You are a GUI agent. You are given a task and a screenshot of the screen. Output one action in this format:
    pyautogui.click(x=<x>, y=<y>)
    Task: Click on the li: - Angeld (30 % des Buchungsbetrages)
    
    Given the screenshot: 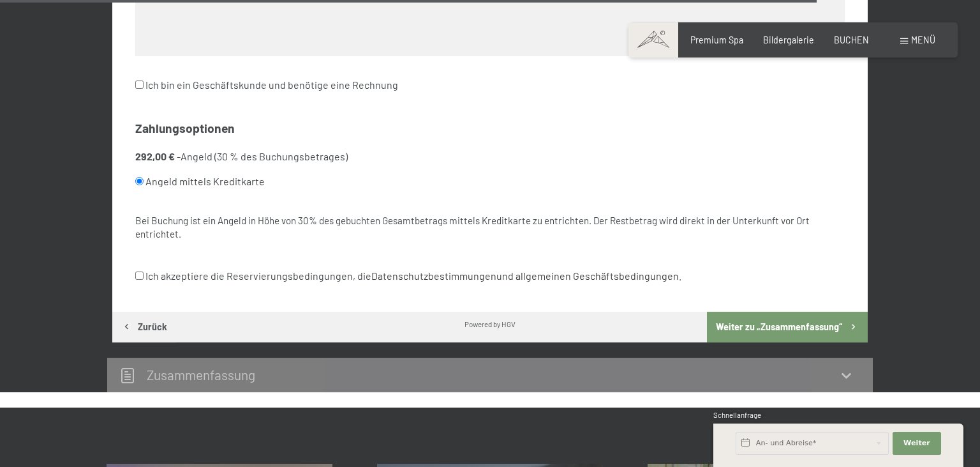 What is the action you would take?
    pyautogui.click(x=490, y=171)
    